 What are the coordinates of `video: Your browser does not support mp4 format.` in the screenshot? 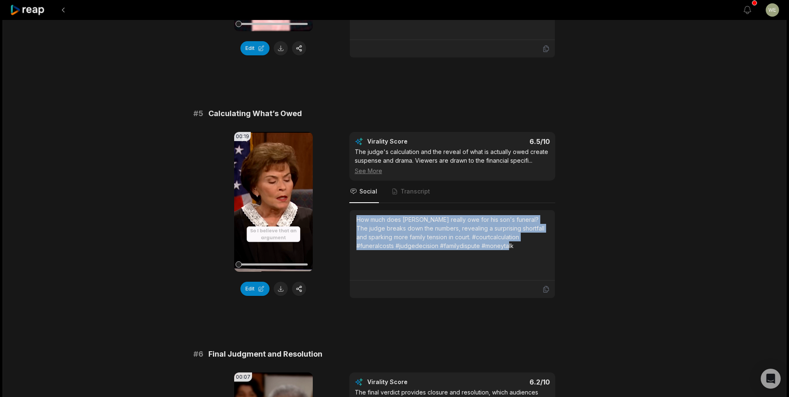 It's located at (273, 202).